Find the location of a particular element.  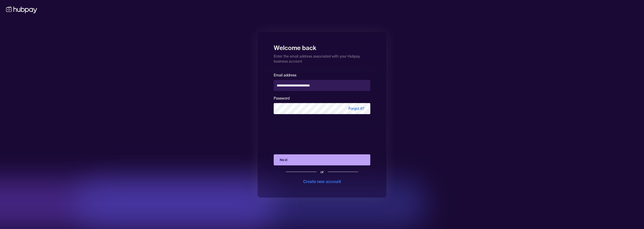

p: Enter the email address associated with your Hubpay business account is located at coordinates (322, 58).